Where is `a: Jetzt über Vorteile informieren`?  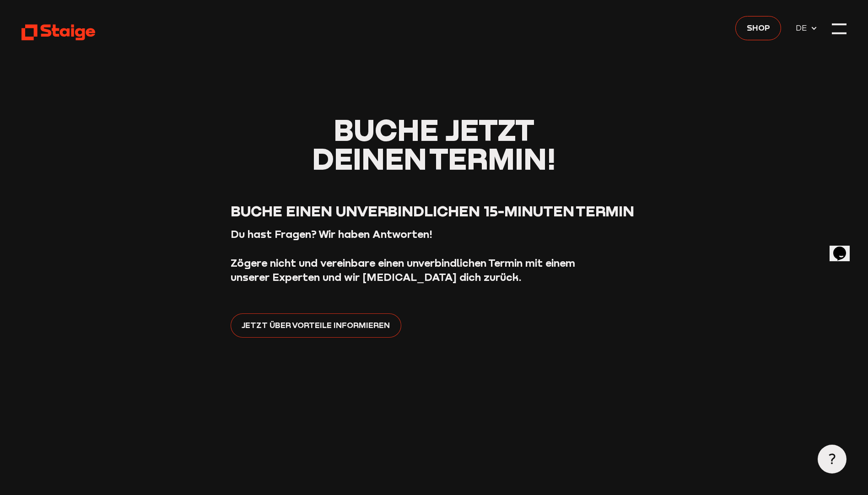
a: Jetzt über Vorteile informieren is located at coordinates (315, 325).